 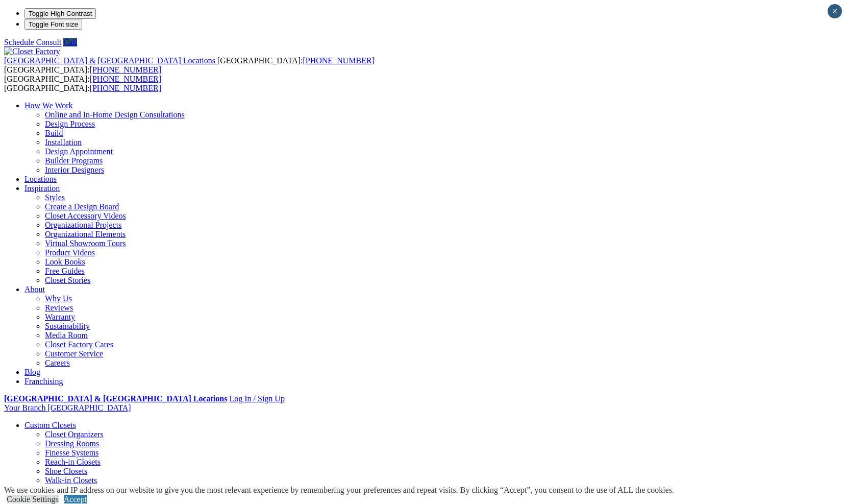 What do you see at coordinates (79, 151) in the screenshot?
I see `a: Design Appointment` at bounding box center [79, 151].